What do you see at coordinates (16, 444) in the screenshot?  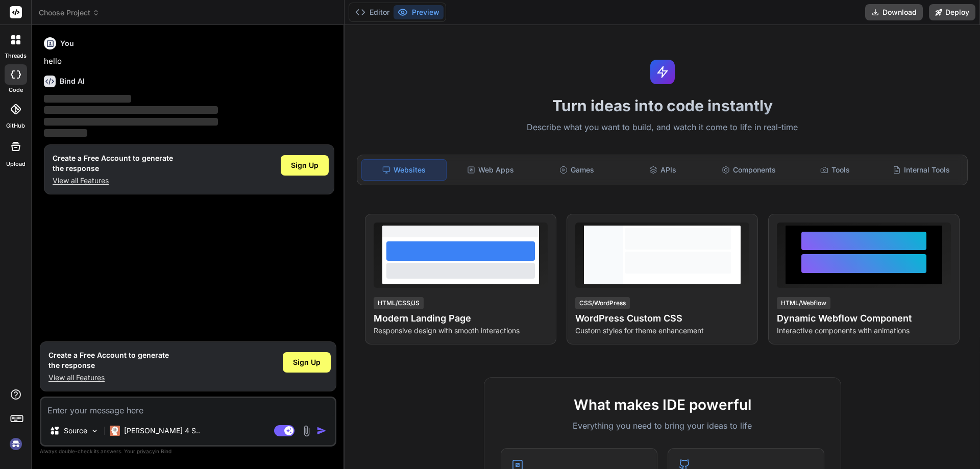 I see `img: signin` at bounding box center [16, 444].